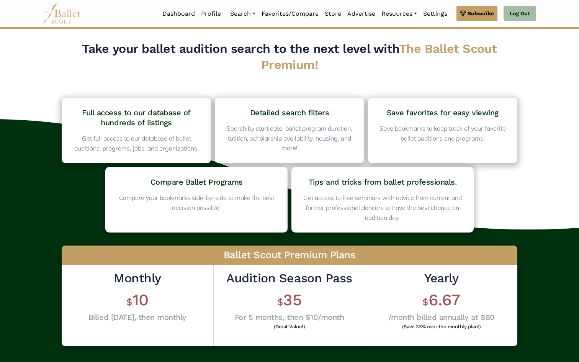  I want to click on span: The Ballet Scout Premium!, so click(379, 57).